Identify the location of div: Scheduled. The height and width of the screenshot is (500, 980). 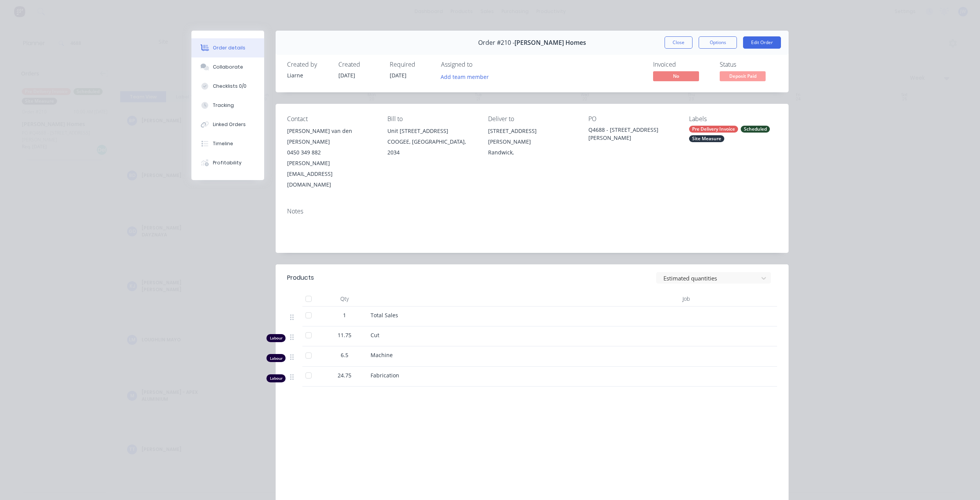
(756, 129).